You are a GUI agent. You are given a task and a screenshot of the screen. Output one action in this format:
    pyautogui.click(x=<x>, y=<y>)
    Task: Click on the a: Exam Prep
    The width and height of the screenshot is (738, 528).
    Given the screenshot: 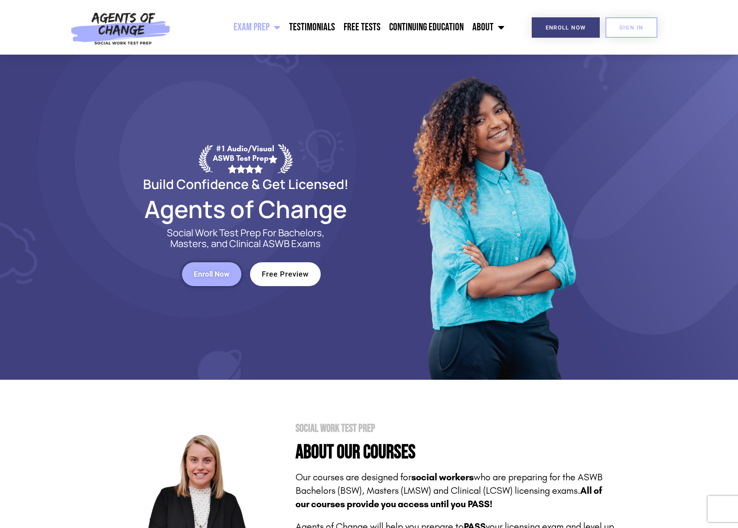 What is the action you would take?
    pyautogui.click(x=257, y=27)
    